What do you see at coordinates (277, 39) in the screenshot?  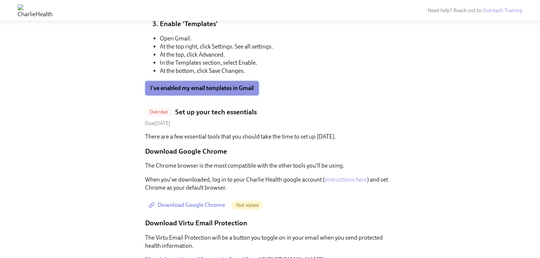 I see `li: Open Gmail.` at bounding box center [277, 39].